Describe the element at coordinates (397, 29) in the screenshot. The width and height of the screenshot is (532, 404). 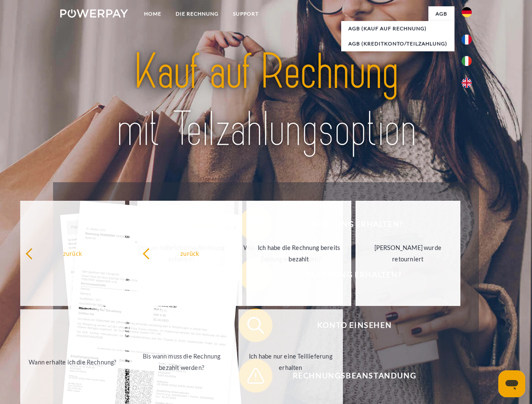
I see `a: AGB (Kauf auf Rechnung)` at that location.